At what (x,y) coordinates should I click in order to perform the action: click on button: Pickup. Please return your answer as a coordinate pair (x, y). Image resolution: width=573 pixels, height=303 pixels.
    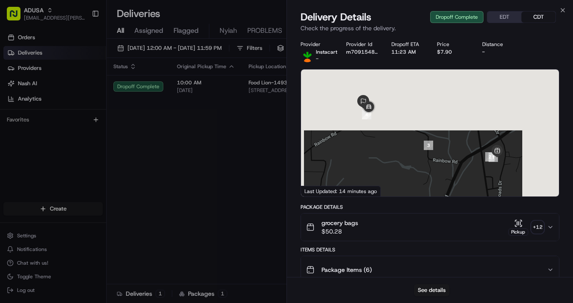
    Looking at the image, I should click on (518, 227).